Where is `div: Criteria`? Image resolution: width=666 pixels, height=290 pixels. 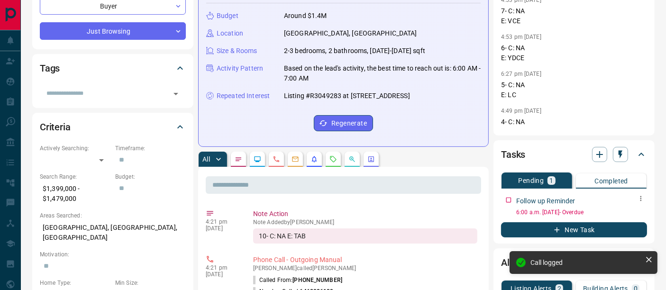
div: Criteria is located at coordinates (113, 127).